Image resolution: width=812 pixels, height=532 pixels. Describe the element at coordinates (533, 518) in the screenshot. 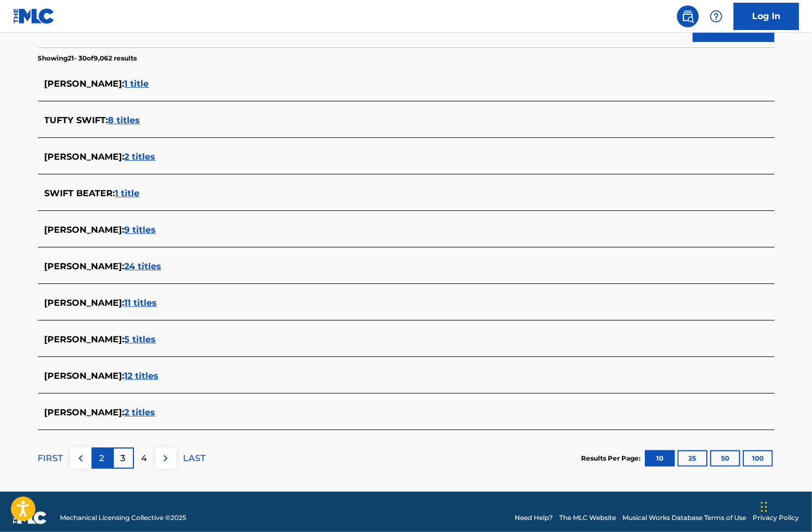

I see `a: Need Help?` at that location.